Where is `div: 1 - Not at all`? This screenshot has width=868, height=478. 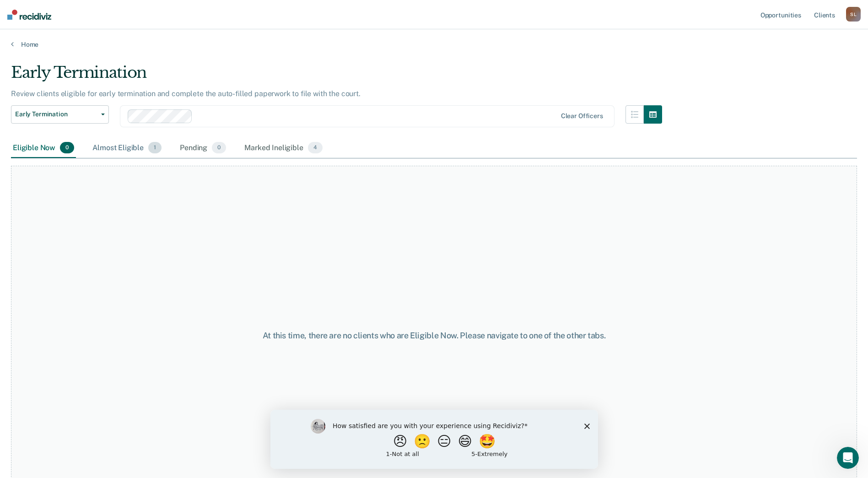
div: 1 - Not at all is located at coordinates (105, 44).